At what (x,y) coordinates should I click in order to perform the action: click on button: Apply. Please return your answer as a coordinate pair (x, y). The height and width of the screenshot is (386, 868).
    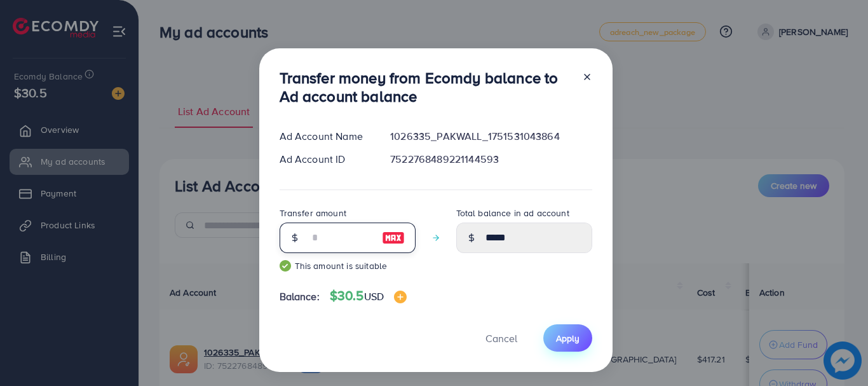
    Looking at the image, I should click on (567, 337).